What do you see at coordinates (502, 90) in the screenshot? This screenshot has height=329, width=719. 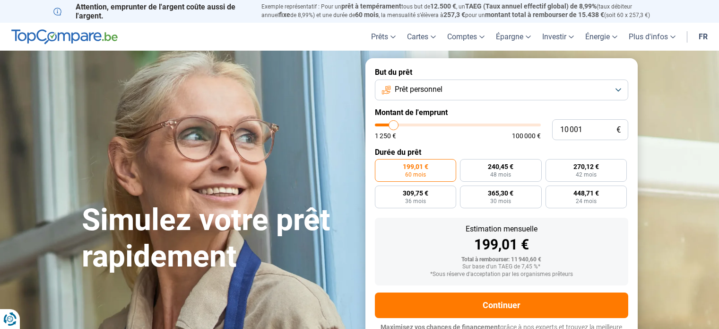 I see `button: Prêt personnel` at bounding box center [502, 90].